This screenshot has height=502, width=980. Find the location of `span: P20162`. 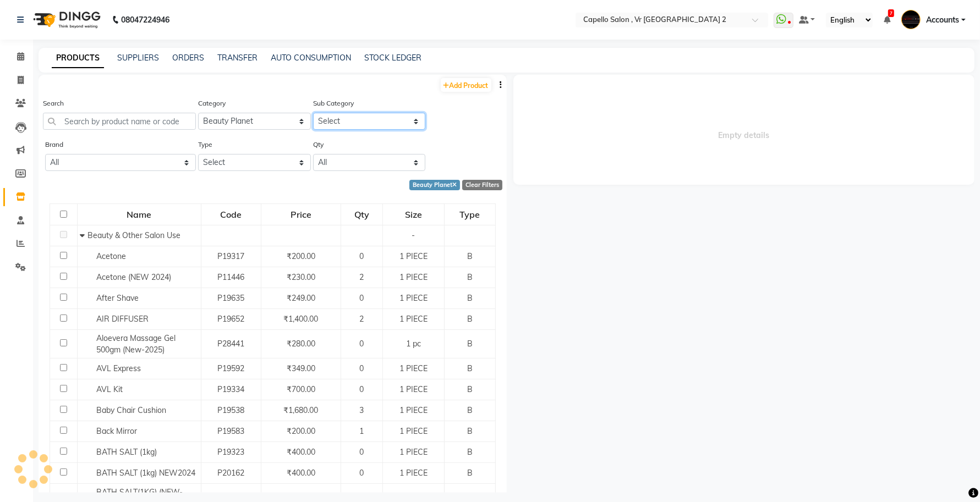

span: P20162 is located at coordinates (231, 473).